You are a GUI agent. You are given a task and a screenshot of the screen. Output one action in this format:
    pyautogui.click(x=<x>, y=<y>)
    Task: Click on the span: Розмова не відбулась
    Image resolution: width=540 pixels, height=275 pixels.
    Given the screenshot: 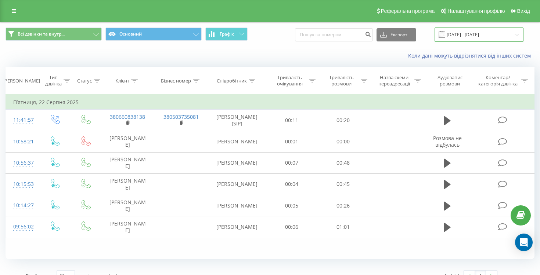 What is the action you would take?
    pyautogui.click(x=447, y=141)
    